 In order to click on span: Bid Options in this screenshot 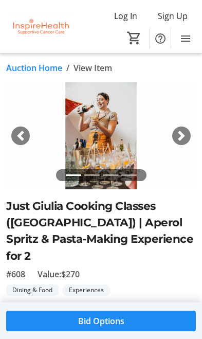, I will do `click(101, 321)`.